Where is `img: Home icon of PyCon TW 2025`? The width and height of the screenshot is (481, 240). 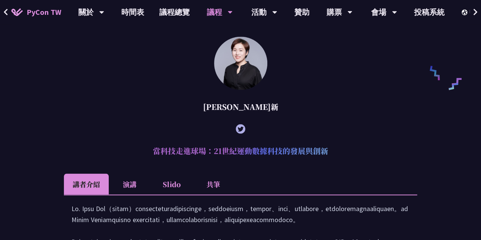
img: Home icon of PyCon TW 2025 is located at coordinates (17, 12).